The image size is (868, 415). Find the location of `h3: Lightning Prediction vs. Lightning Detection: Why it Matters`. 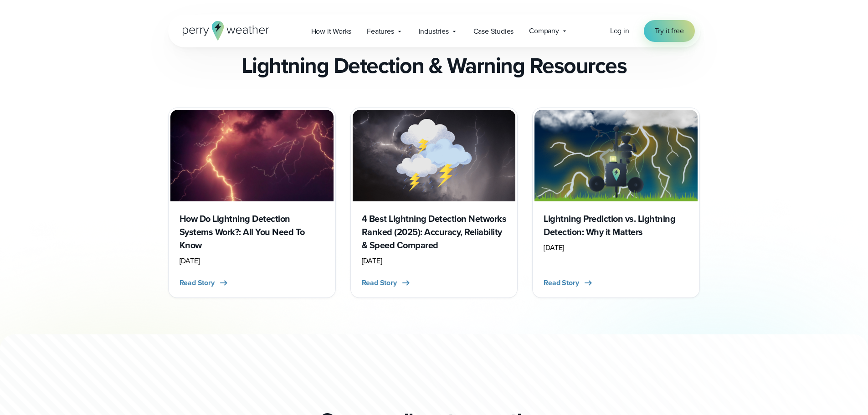

h3: Lightning Prediction vs. Lightning Detection: Why it Matters is located at coordinates (615, 226).